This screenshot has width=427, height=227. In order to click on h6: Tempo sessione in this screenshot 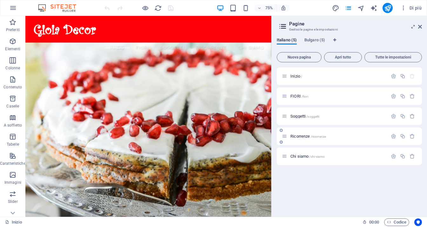, I will do `click(370, 222)`.